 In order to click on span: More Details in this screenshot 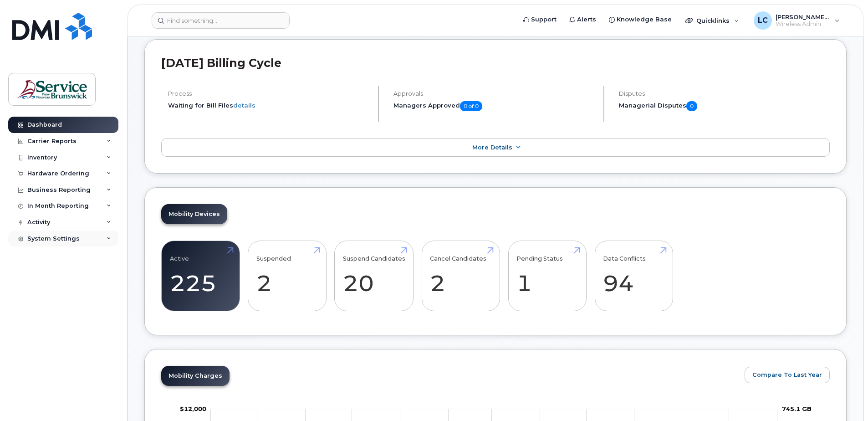, I will do `click(492, 147)`.